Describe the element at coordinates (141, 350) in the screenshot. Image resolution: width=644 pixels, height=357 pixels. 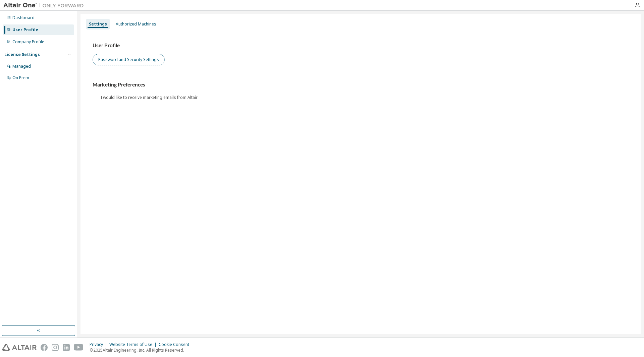
I see `p: © 2025 Altair Engineering, Inc. All Rights Reserved.` at that location.